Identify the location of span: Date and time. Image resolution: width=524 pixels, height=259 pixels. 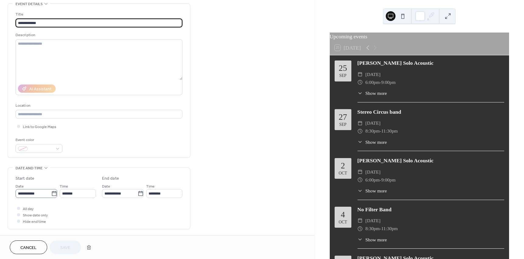
(29, 168).